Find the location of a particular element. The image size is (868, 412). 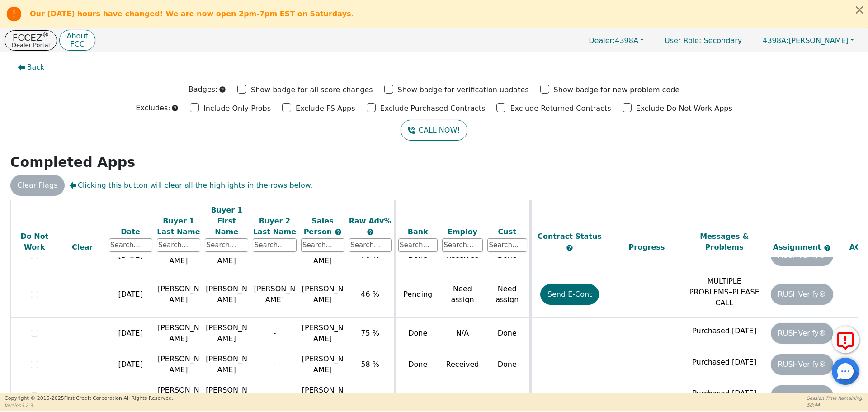

p: Secondary is located at coordinates (703, 40).